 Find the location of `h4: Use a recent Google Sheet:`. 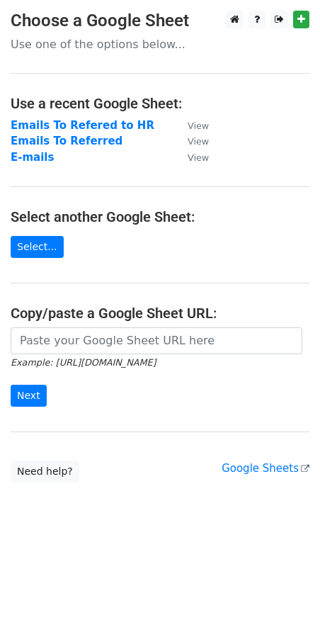

h4: Use a recent Google Sheet: is located at coordinates (160, 104).